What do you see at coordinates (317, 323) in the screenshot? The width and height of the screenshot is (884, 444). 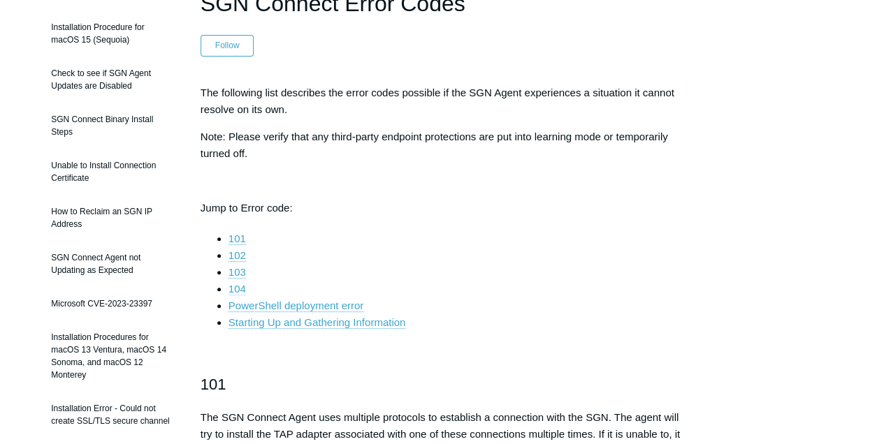 I see `a: Starting Up and Gathering Information` at bounding box center [317, 323].